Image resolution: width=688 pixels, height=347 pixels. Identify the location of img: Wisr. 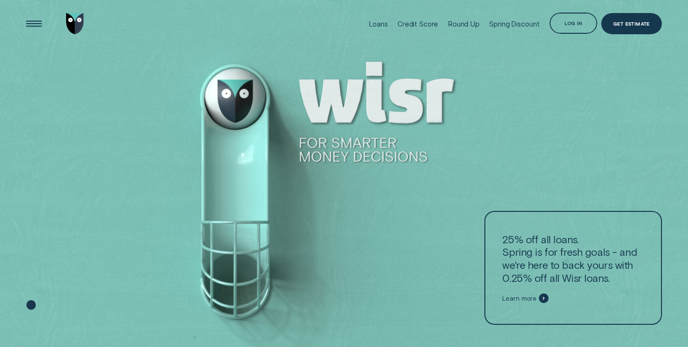
(75, 24).